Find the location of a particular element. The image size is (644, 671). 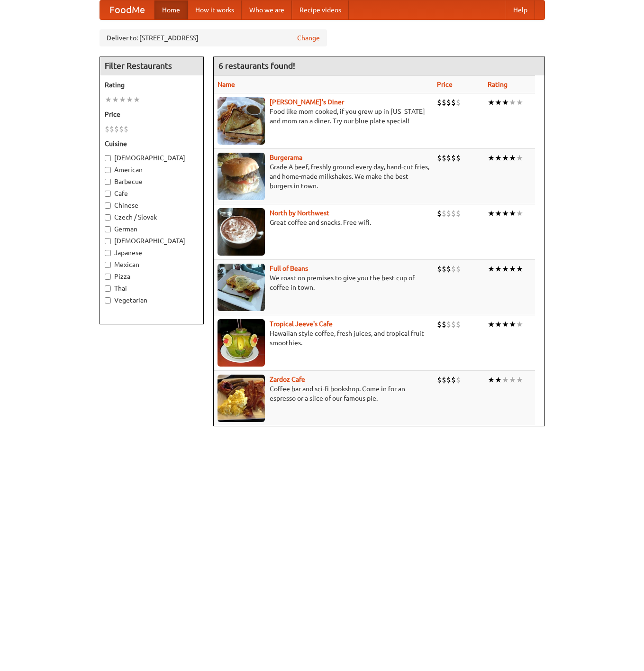

a: Full of Beans is located at coordinates (289, 269).